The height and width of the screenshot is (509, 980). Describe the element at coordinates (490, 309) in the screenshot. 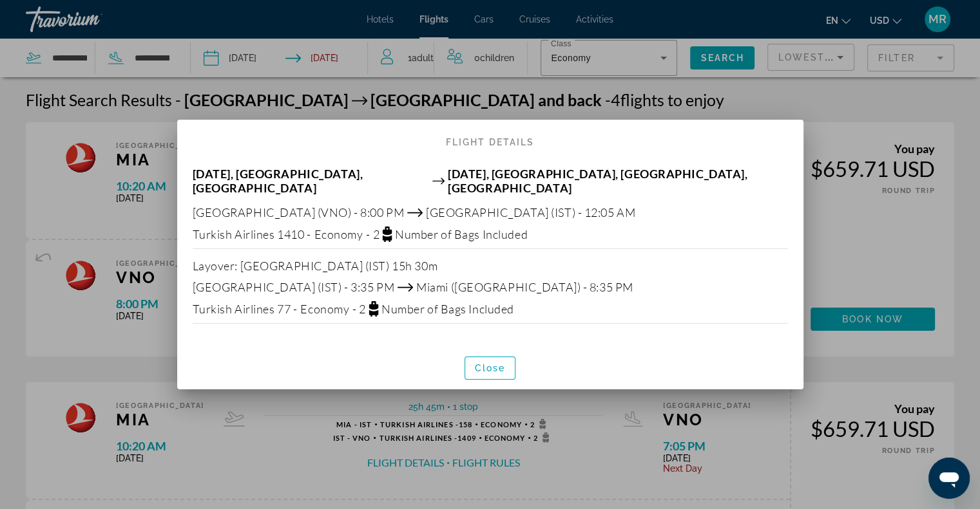

I see `div: Turkish Airlines 77 -` at that location.